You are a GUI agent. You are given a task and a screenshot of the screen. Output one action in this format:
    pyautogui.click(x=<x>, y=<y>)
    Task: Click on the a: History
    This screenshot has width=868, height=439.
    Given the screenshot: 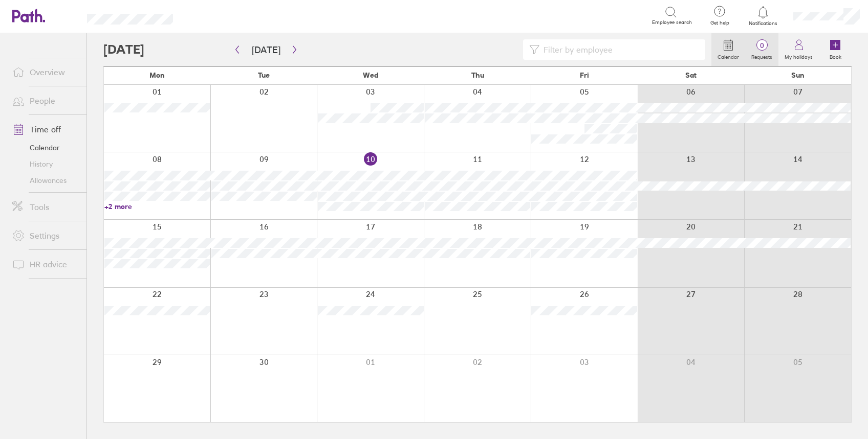 What is the action you would take?
    pyautogui.click(x=45, y=164)
    